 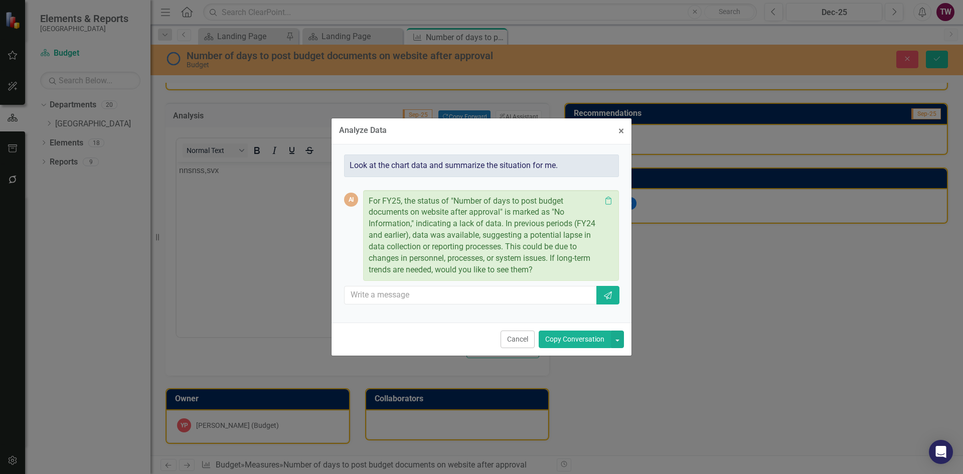 I want to click on button: Copy Conversation, so click(x=575, y=339).